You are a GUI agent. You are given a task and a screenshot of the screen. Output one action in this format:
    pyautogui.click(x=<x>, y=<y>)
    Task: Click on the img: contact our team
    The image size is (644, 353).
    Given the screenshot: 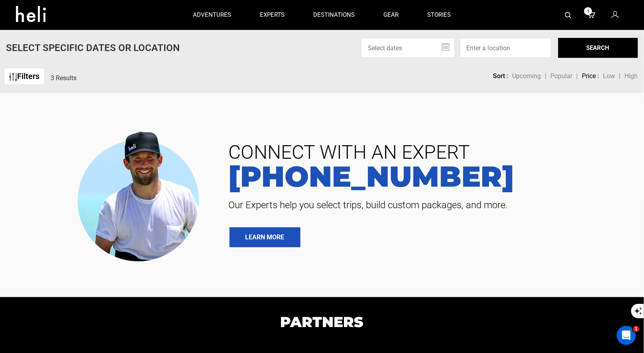 What is the action you would take?
    pyautogui.click(x=141, y=195)
    